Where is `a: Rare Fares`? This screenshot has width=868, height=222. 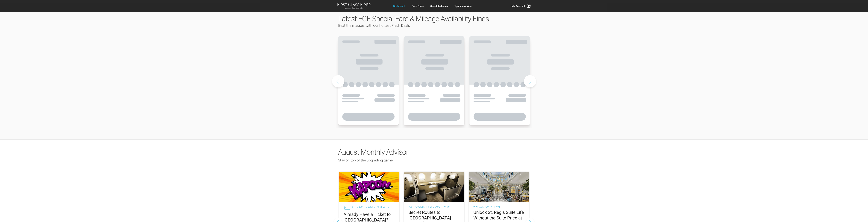
a: Rare Fares is located at coordinates (417, 6).